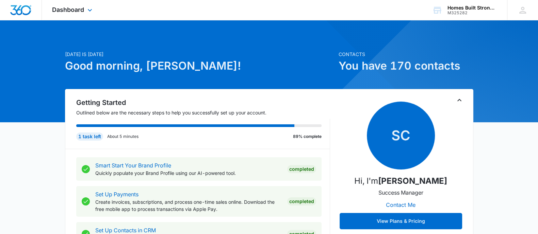  I want to click on p: Contacts, so click(406, 54).